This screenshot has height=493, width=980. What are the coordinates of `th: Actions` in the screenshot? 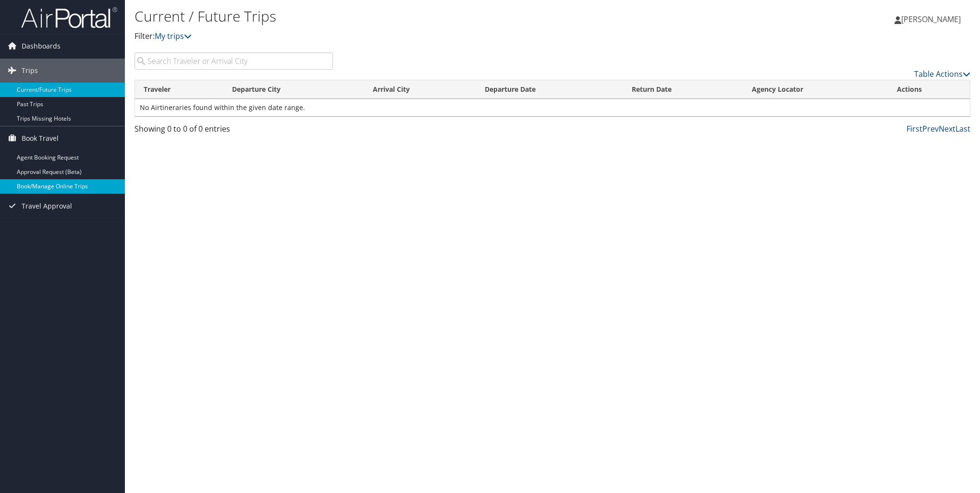 It's located at (930, 89).